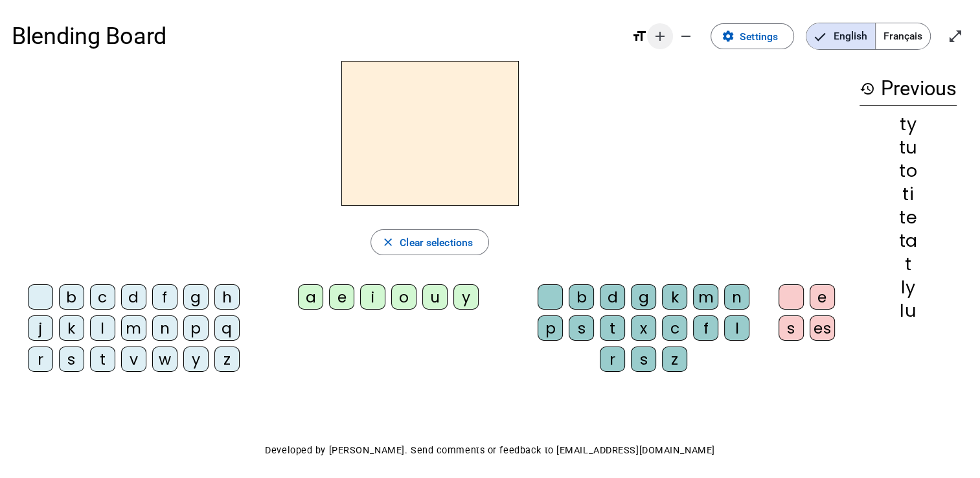  I want to click on div: lu, so click(908, 311).